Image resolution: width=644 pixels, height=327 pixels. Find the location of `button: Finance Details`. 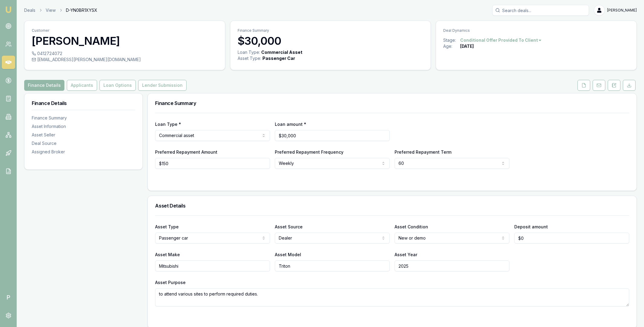

button: Finance Details is located at coordinates (44, 85).